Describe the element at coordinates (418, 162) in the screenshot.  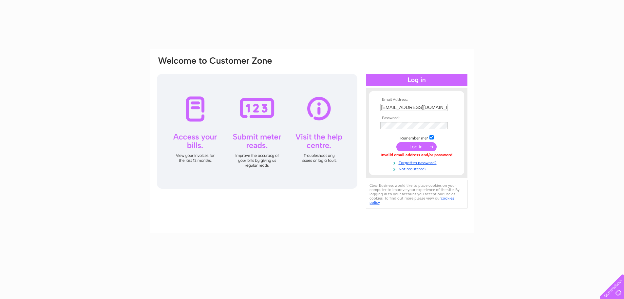
I see `a: Forgotten password?` at that location.